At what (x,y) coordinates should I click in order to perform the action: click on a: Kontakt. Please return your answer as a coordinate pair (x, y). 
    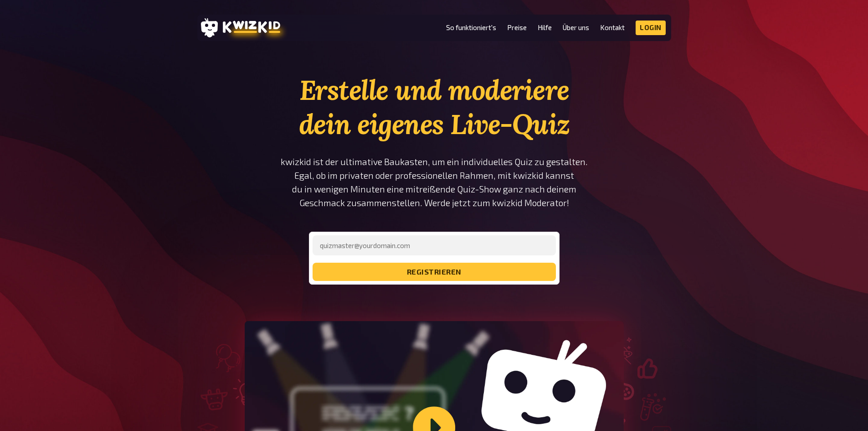
    Looking at the image, I should click on (612, 27).